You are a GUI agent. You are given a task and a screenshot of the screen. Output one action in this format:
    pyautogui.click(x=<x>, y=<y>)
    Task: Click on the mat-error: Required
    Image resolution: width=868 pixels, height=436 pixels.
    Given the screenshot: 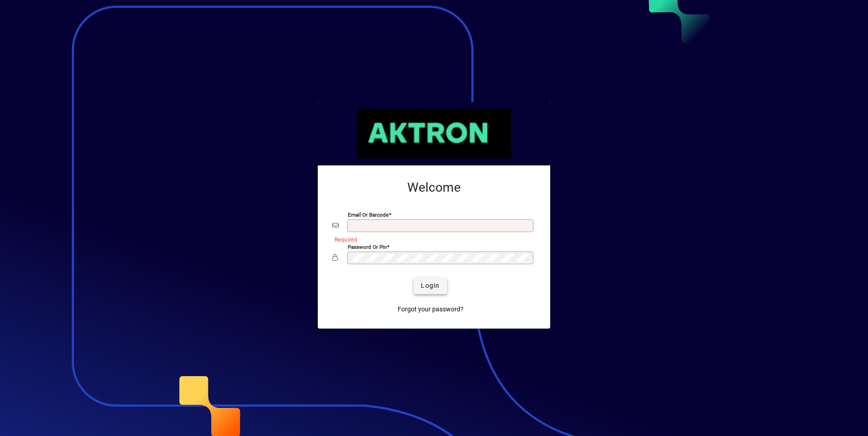 What is the action you would take?
    pyautogui.click(x=431, y=239)
    